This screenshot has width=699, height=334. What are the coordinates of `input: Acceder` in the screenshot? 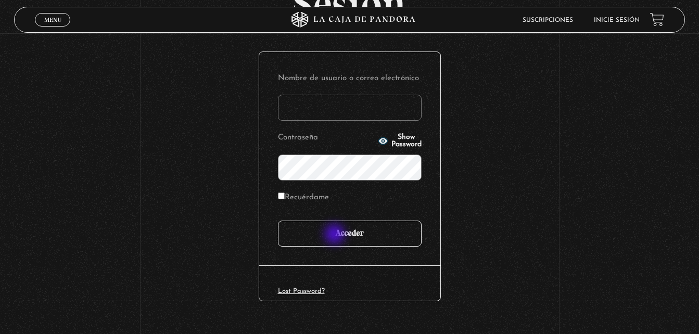 It's located at (350, 234).